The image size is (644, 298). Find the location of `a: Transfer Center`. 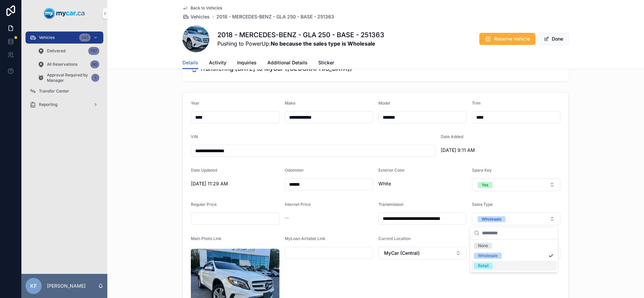

a: Transfer Center is located at coordinates (65, 91).